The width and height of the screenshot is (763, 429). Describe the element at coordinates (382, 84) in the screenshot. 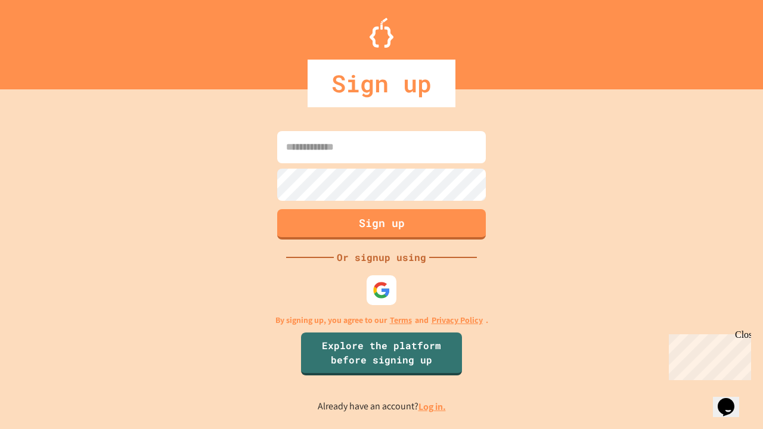

I see `div: Sign up` at that location.